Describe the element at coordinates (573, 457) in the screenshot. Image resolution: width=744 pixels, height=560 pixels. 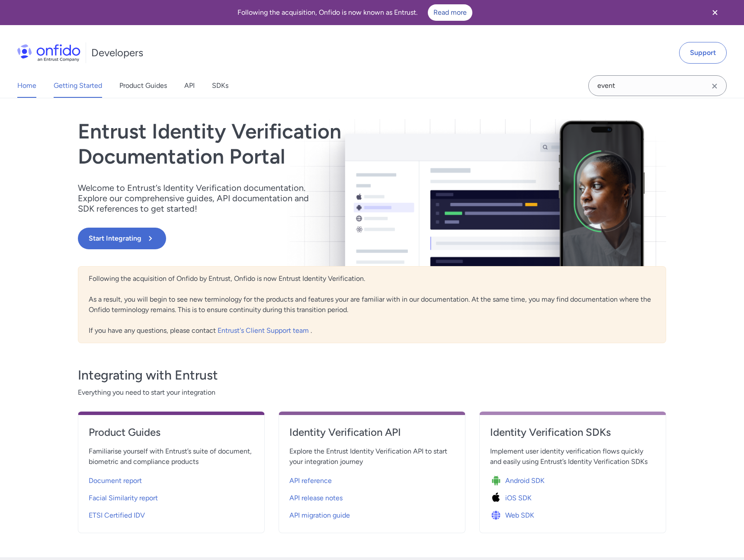
I see `span: Implement user identity verification flows quickly and easily using Entrust’s Identity Verificati...` at that location.